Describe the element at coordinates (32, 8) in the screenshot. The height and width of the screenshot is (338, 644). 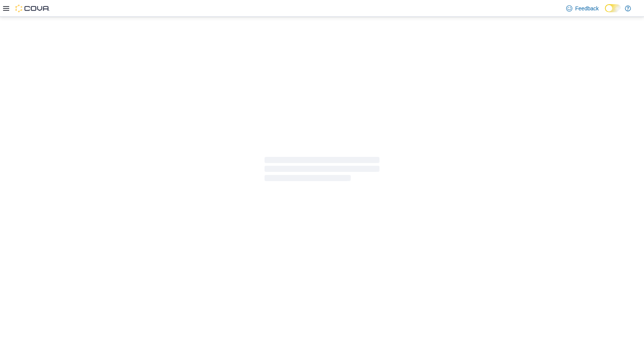
I see `img: Cova` at that location.